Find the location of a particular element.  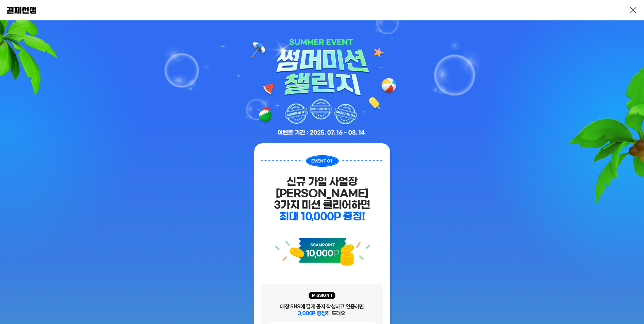

img: palm trees is located at coordinates (558, 164).